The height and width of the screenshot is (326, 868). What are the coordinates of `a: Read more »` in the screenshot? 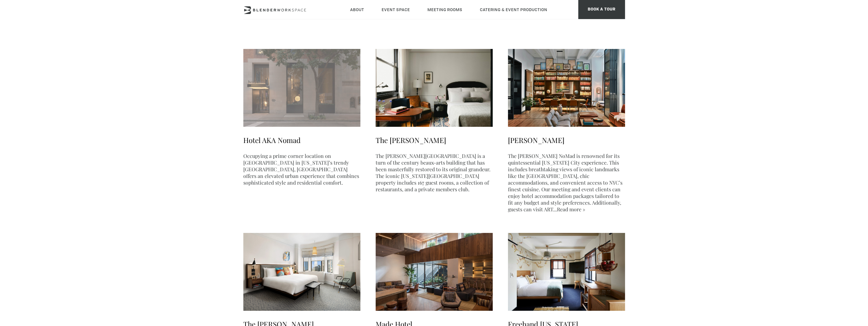 It's located at (570, 209).